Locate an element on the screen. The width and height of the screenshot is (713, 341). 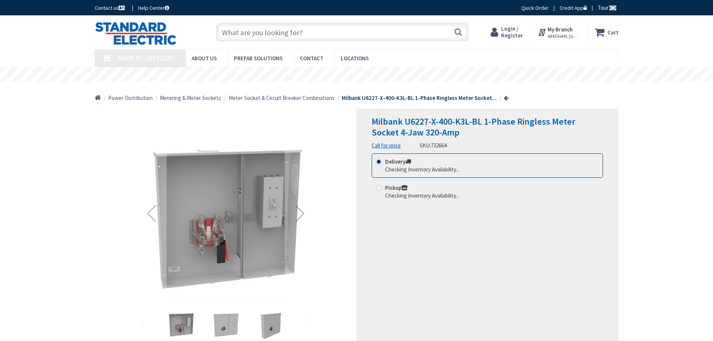
strong: Delivery is located at coordinates (398, 161).